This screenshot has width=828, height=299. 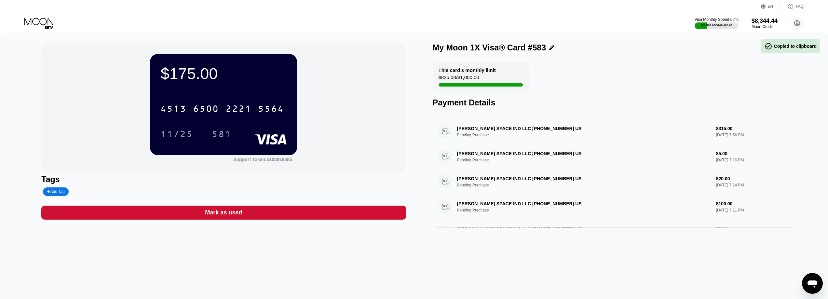 What do you see at coordinates (262, 159) in the screenshot?
I see `div: Support Token:510291968b` at bounding box center [262, 159].